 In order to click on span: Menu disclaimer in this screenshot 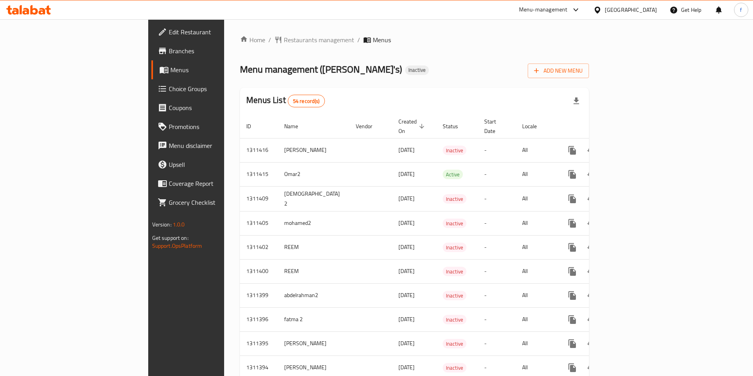, I will do `click(218, 146)`.